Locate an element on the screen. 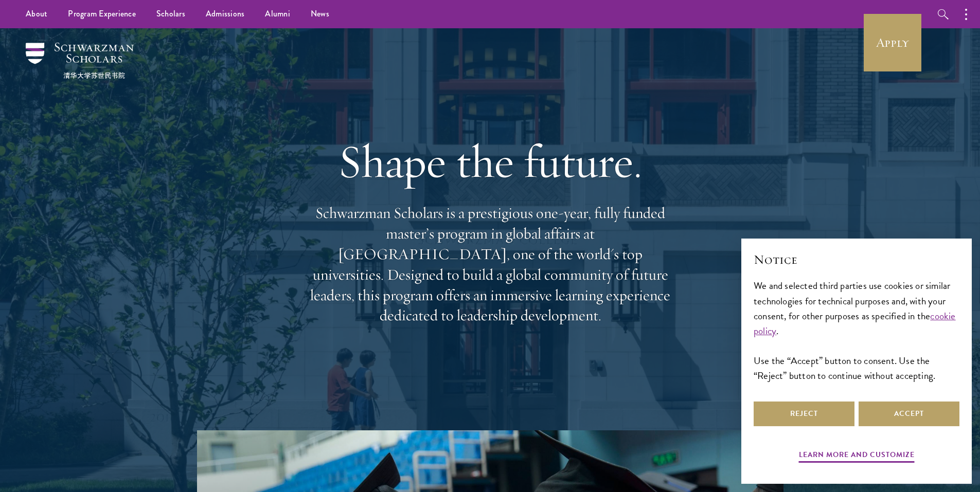 The width and height of the screenshot is (980, 492). h1: Shape the future. is located at coordinates (490, 162).